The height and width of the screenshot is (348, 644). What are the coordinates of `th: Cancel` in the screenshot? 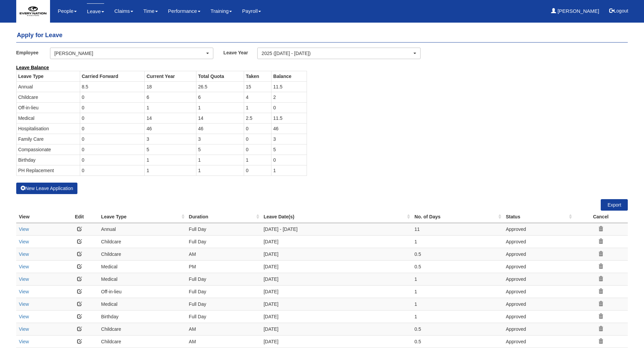 It's located at (601, 217).